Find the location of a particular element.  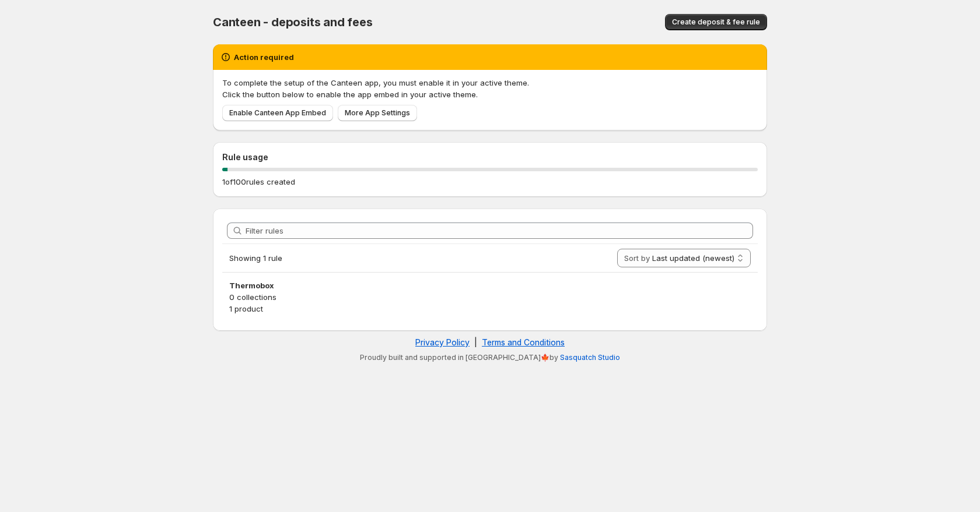

button: Create deposit & fee rule is located at coordinates (716, 22).